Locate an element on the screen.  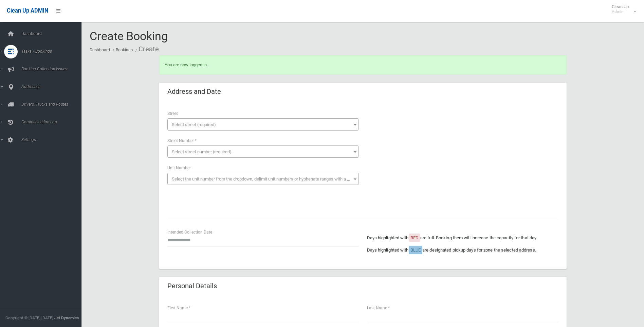
span: Addresses is located at coordinates (53, 87).